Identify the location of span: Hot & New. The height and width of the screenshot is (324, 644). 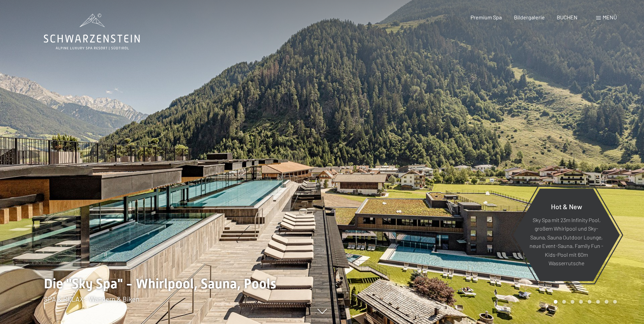
(567, 206).